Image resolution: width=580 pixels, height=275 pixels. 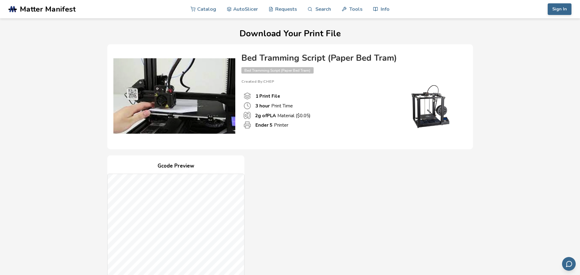 I want to click on p: Print Time, so click(x=274, y=105).